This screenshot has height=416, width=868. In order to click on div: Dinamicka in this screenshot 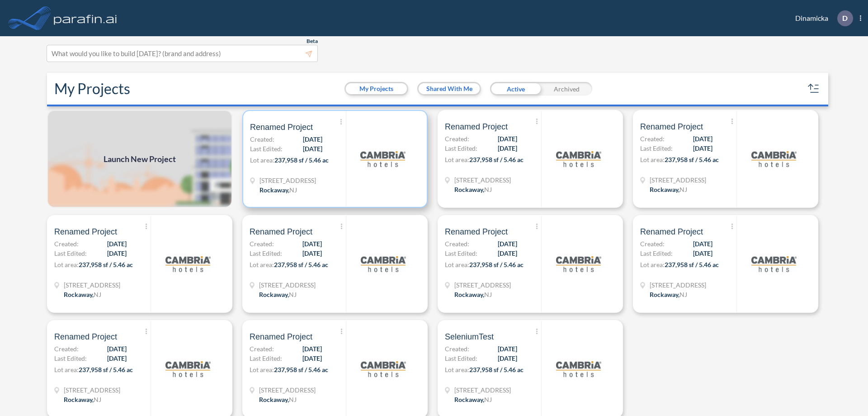, I will do `click(822, 18)`.